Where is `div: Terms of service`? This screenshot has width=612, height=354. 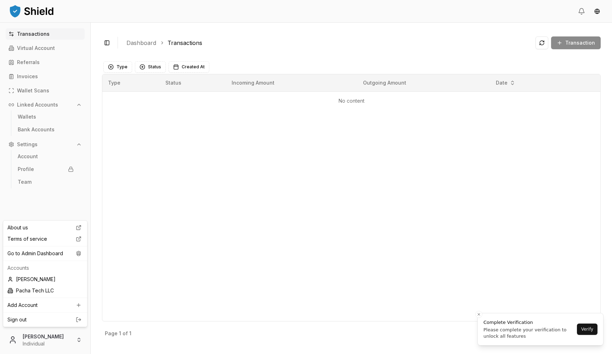 div: Terms of service is located at coordinates (45, 239).